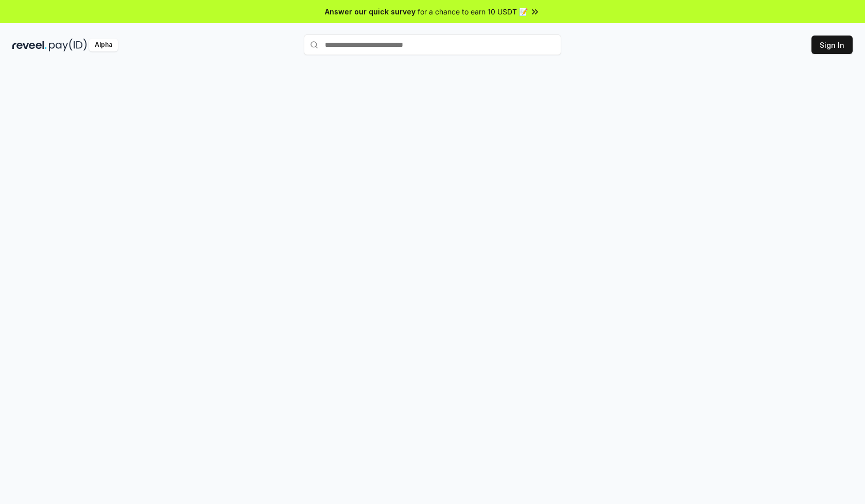 The image size is (865, 504). What do you see at coordinates (29, 45) in the screenshot?
I see `img: reveel_dark` at bounding box center [29, 45].